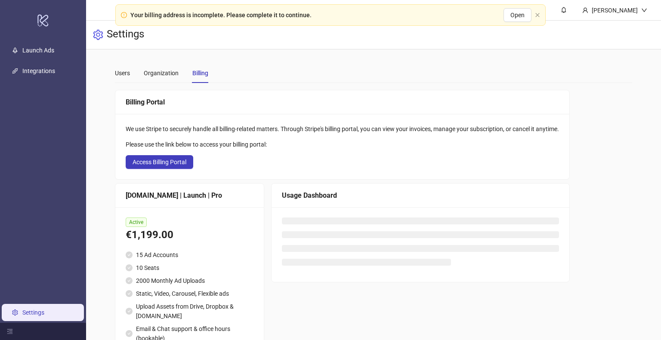 This screenshot has height=340, width=661. I want to click on span: down, so click(644, 10).